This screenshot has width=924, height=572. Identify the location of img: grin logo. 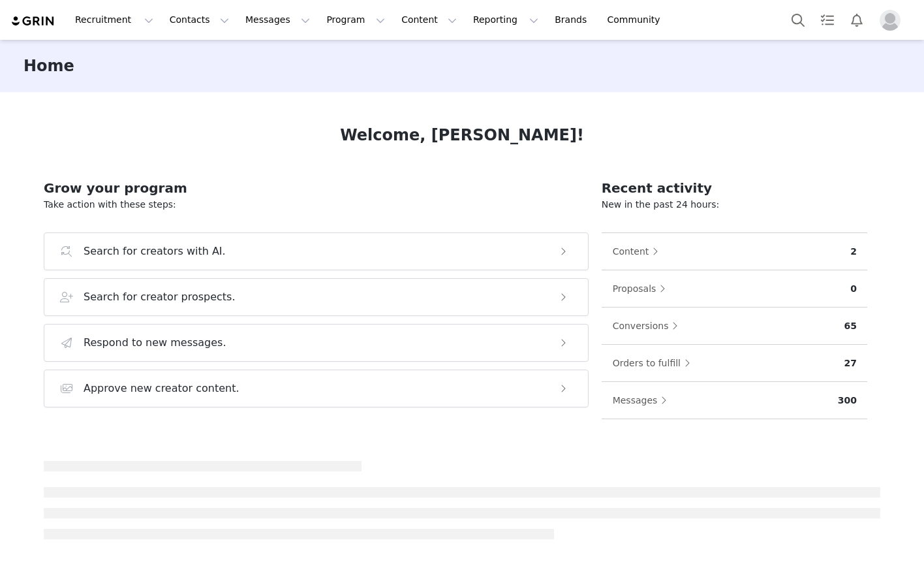
(33, 21).